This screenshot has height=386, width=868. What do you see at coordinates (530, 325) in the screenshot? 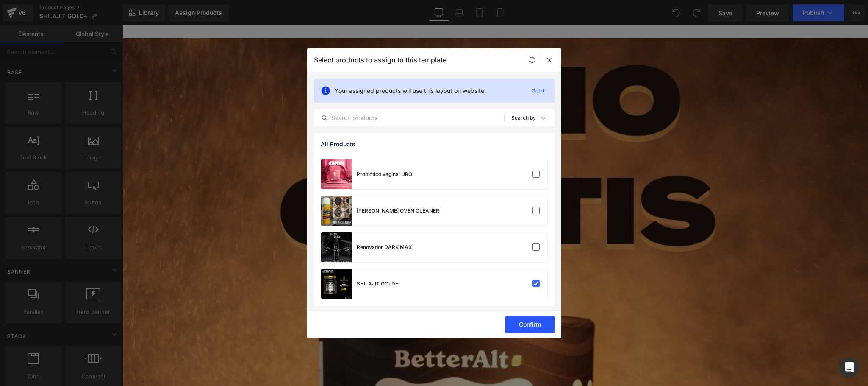
I see `button: Confirm` at bounding box center [530, 325].